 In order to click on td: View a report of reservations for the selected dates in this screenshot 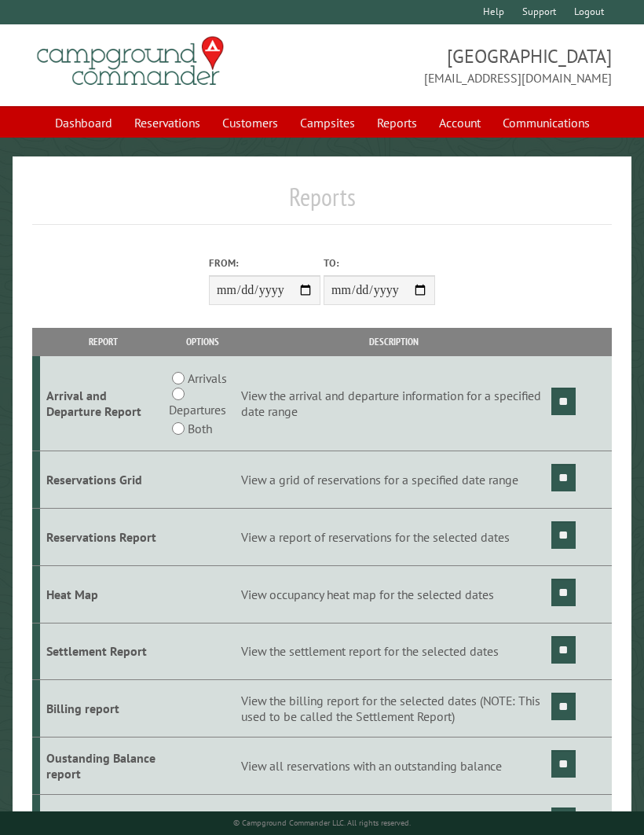, I will do `click(394, 536)`.